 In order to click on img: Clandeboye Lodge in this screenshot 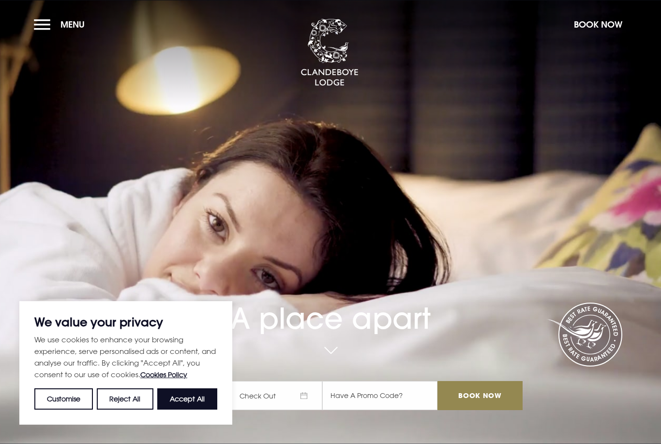, I will do `click(330, 53)`.